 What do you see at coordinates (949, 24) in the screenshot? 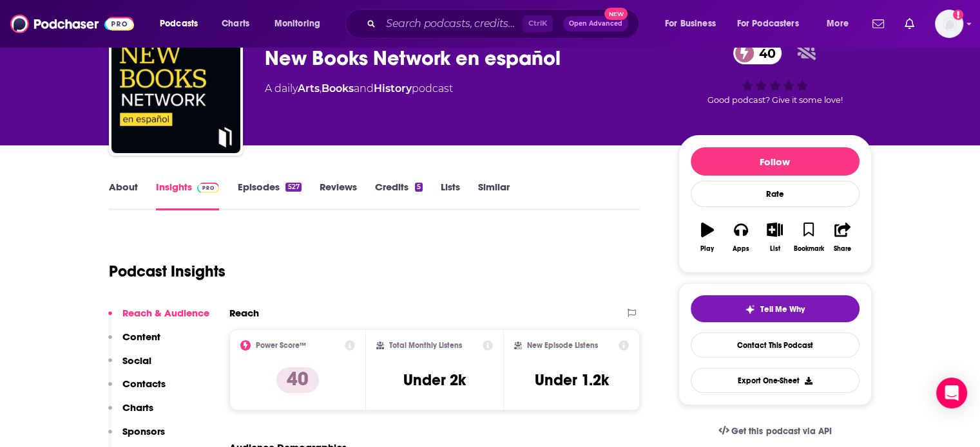
I see `span: Logged in as madeleinelbrownkensington` at bounding box center [949, 24].